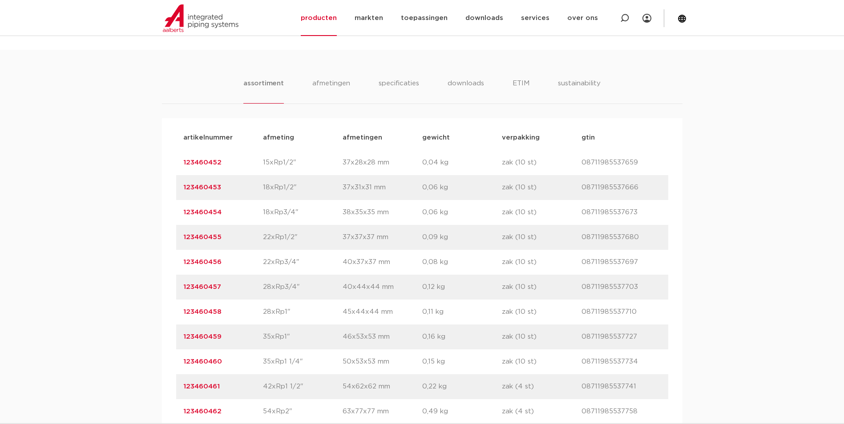  What do you see at coordinates (202, 362) in the screenshot?
I see `a: 123460460` at bounding box center [202, 362].